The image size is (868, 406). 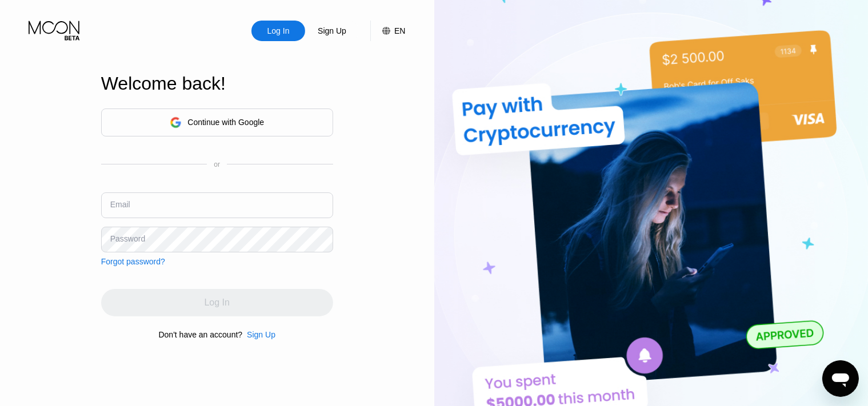 What do you see at coordinates (133, 261) in the screenshot?
I see `div: Forgot password?` at bounding box center [133, 261].